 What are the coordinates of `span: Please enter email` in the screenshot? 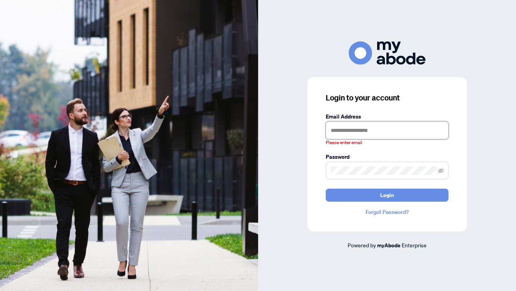 It's located at (344, 143).